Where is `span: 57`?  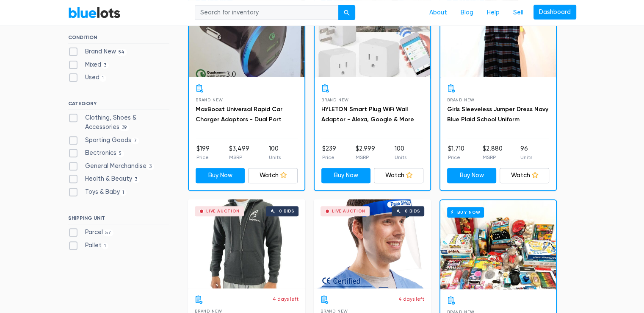 span: 57 is located at coordinates (109, 232).